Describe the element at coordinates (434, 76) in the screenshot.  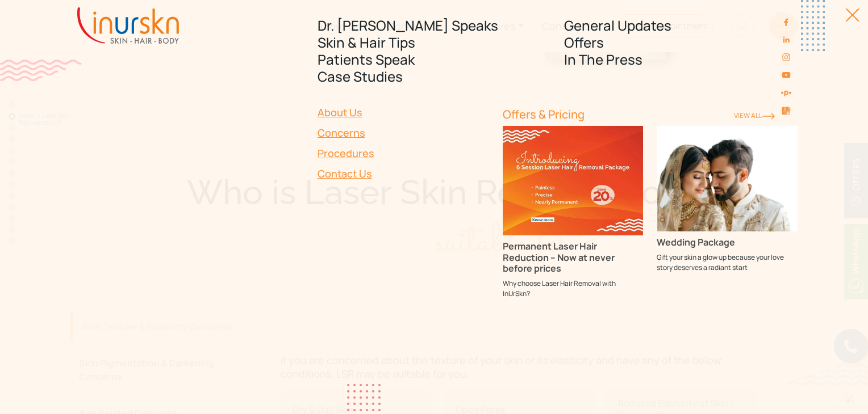
I see `a: Case Studies` at that location.